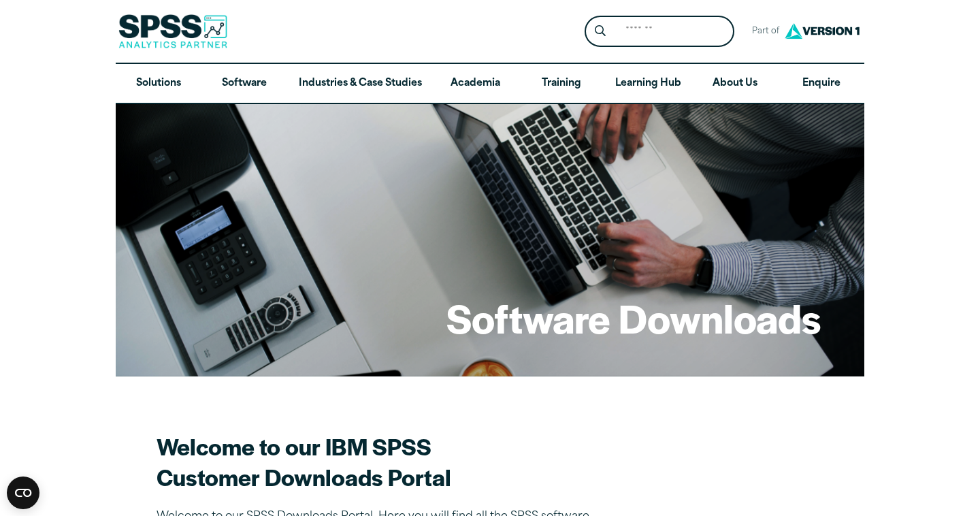  Describe the element at coordinates (244, 84) in the screenshot. I see `a: Software` at that location.